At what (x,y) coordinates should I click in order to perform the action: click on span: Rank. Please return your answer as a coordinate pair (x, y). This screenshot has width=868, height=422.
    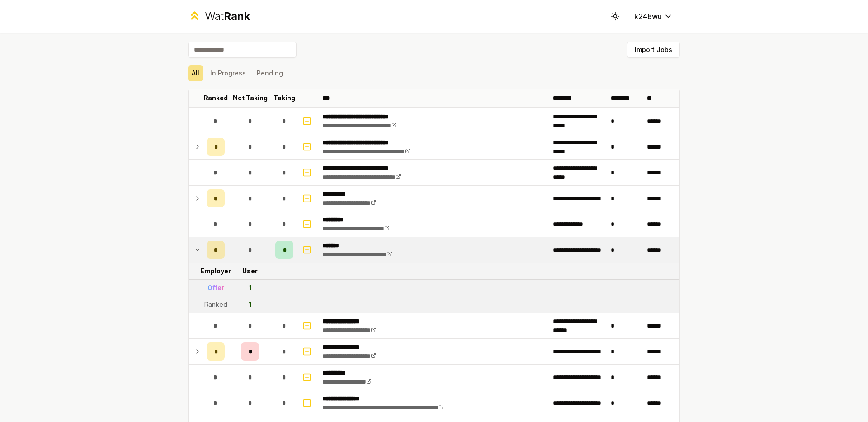
    Looking at the image, I should click on (237, 16).